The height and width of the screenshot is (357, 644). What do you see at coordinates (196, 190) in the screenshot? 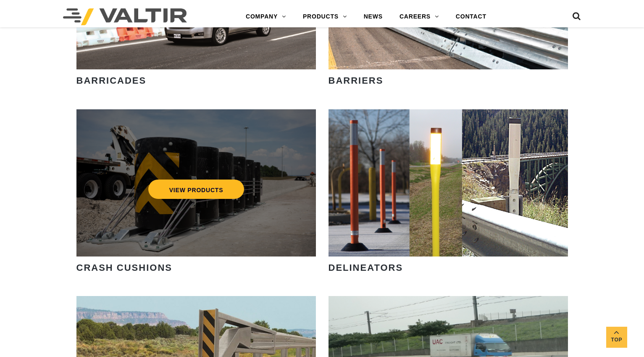
I see `a: VIEW PRODUCTS` at bounding box center [196, 190].